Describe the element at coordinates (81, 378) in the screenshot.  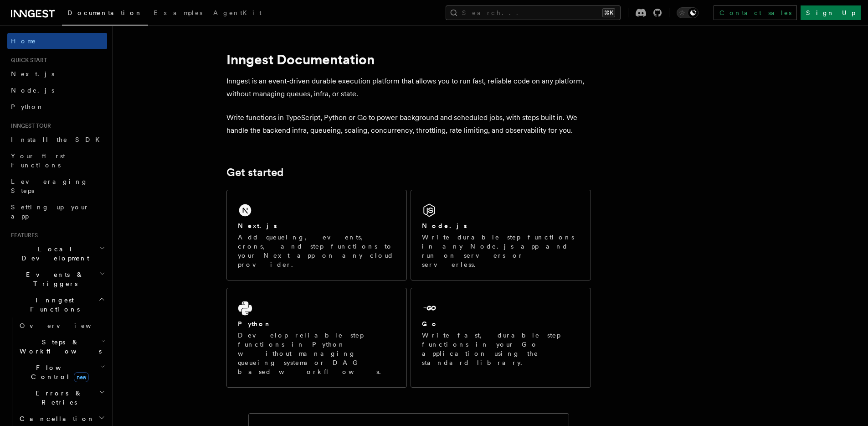
I see `span: new` at that location.